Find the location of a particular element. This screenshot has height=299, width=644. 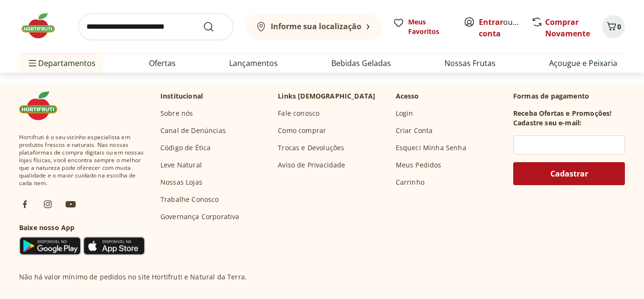

a: Carrinho is located at coordinates (410, 182).